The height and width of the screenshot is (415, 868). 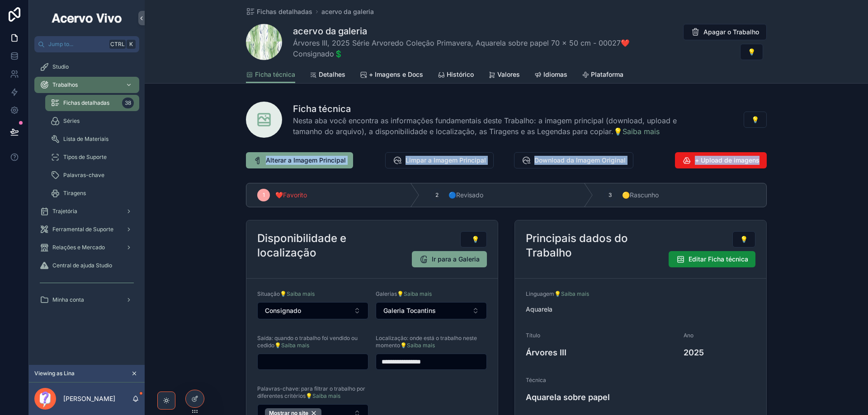 I want to click on a: Lista de Materiais, so click(x=92, y=139).